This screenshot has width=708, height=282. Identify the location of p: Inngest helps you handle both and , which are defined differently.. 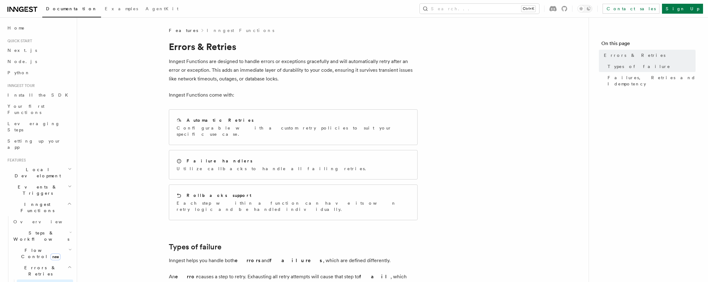
(293, 261).